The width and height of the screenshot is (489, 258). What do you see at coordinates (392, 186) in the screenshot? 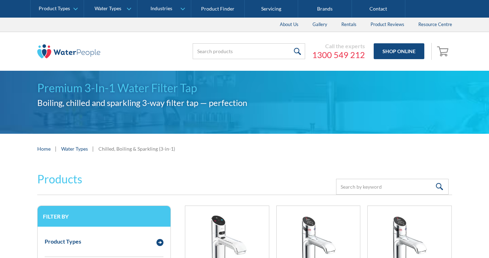
I see `input: Search by keyword` at bounding box center [392, 186].